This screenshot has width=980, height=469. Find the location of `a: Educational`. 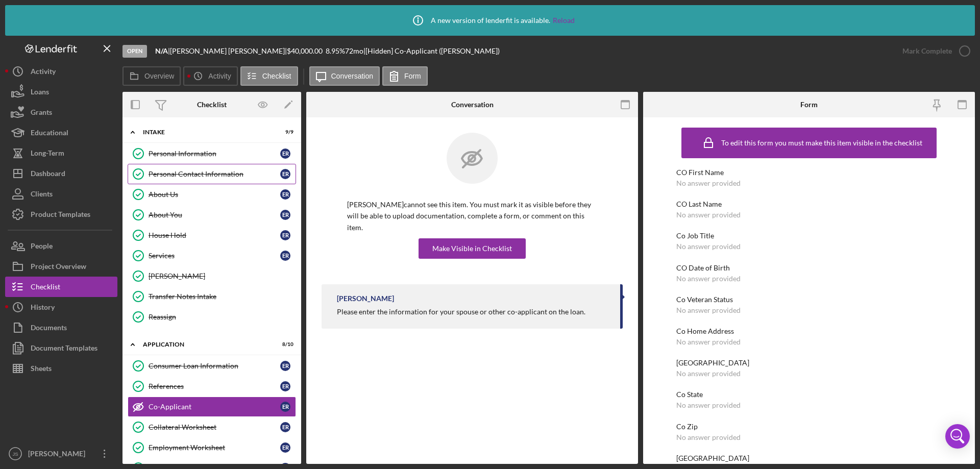

a: Educational is located at coordinates (61, 133).